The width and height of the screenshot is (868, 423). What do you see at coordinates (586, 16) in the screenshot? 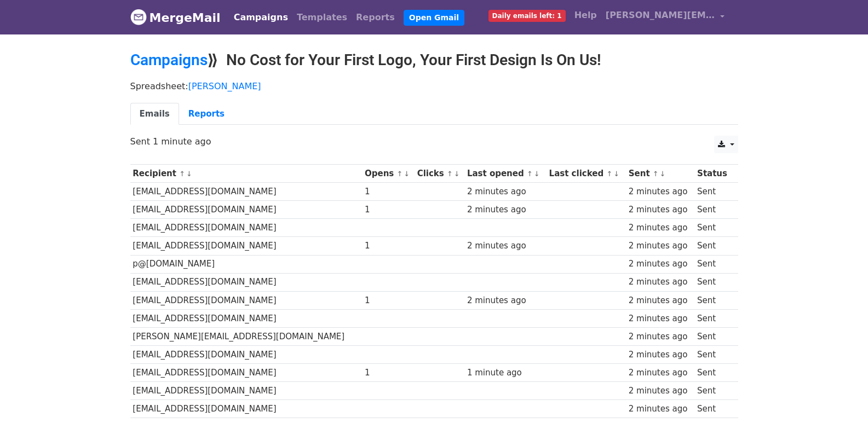
I see `a: Help` at bounding box center [586, 16].